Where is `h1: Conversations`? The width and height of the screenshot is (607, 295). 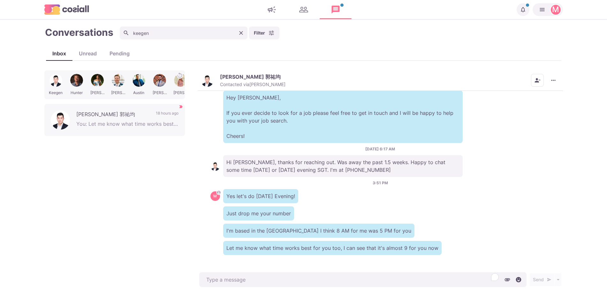
h1: Conversations is located at coordinates (79, 32).